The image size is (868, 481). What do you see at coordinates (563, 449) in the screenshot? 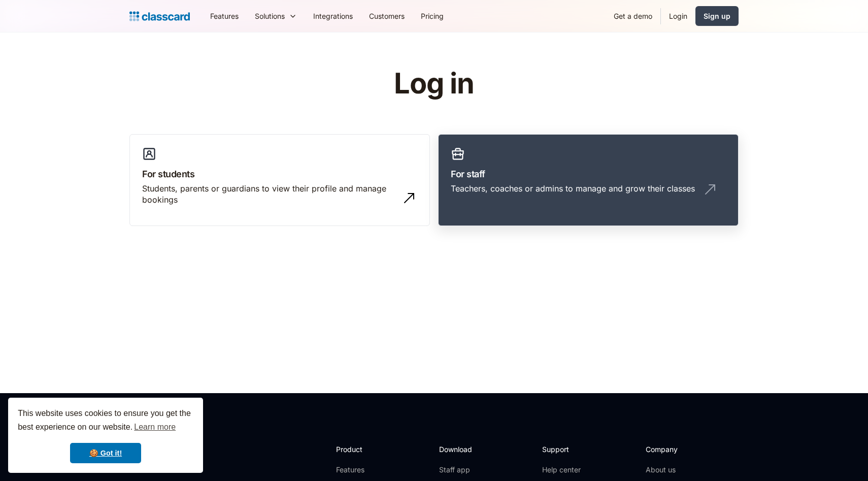
I see `h2: Support` at bounding box center [563, 449].